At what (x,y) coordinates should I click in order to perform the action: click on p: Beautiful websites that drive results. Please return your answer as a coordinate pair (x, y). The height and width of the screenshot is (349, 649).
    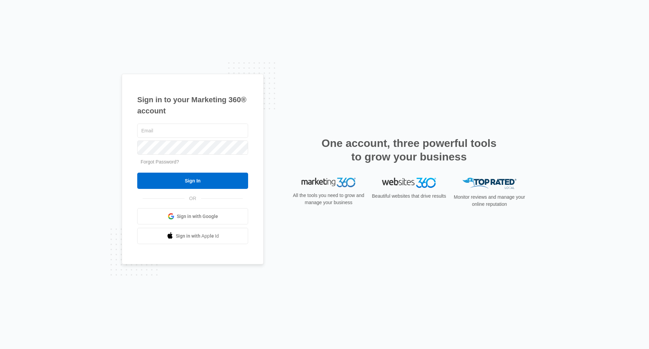
    Looking at the image, I should click on (409, 196).